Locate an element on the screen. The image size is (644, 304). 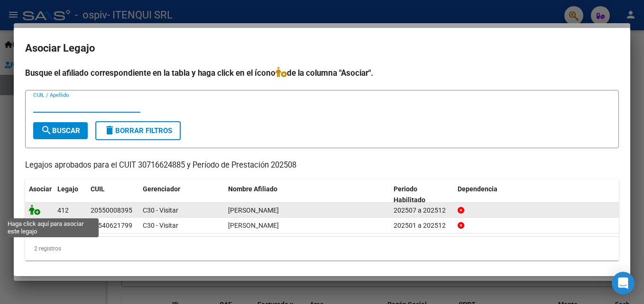
datatable-header-cell: Dependencia is located at coordinates (536, 195).